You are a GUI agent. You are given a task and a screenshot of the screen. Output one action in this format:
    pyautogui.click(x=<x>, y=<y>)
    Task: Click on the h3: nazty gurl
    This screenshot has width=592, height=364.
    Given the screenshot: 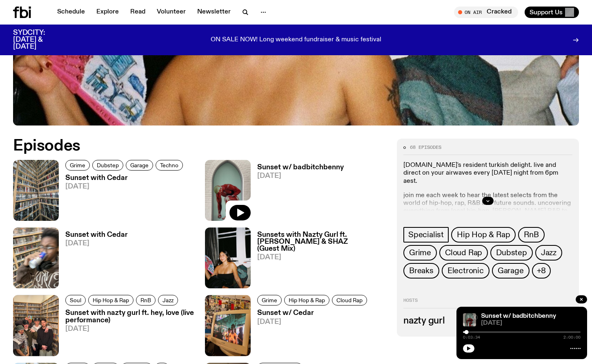 What is the action you would take?
    pyautogui.click(x=488, y=320)
    